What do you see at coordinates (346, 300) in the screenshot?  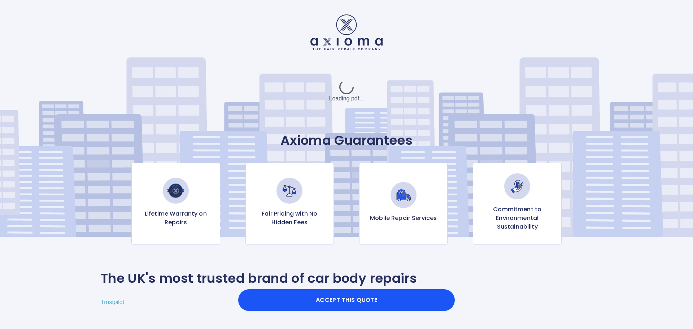 I see `button: Accept this Quote` at bounding box center [346, 300].